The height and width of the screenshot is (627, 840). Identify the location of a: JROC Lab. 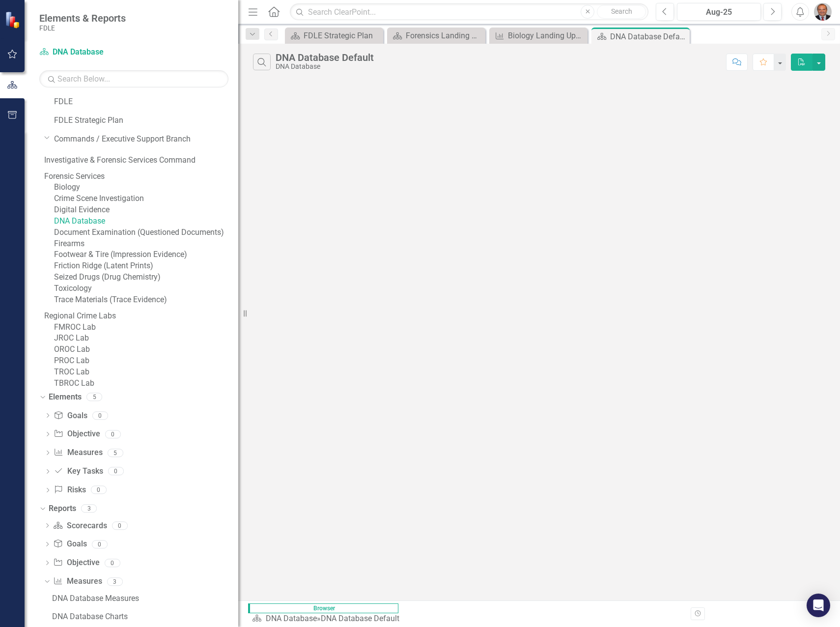
(145, 339).